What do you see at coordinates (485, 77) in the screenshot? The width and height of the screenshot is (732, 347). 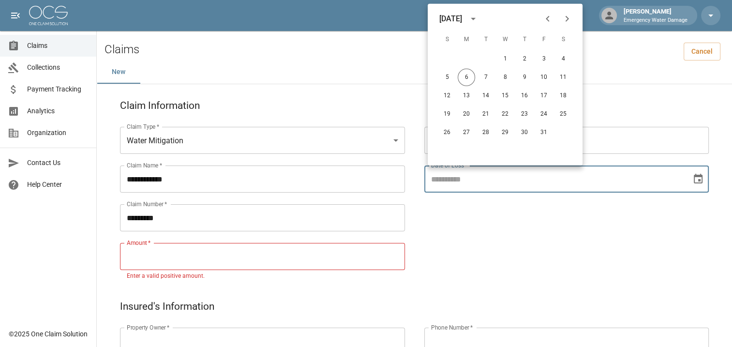 I see `button: 7` at bounding box center [485, 77].